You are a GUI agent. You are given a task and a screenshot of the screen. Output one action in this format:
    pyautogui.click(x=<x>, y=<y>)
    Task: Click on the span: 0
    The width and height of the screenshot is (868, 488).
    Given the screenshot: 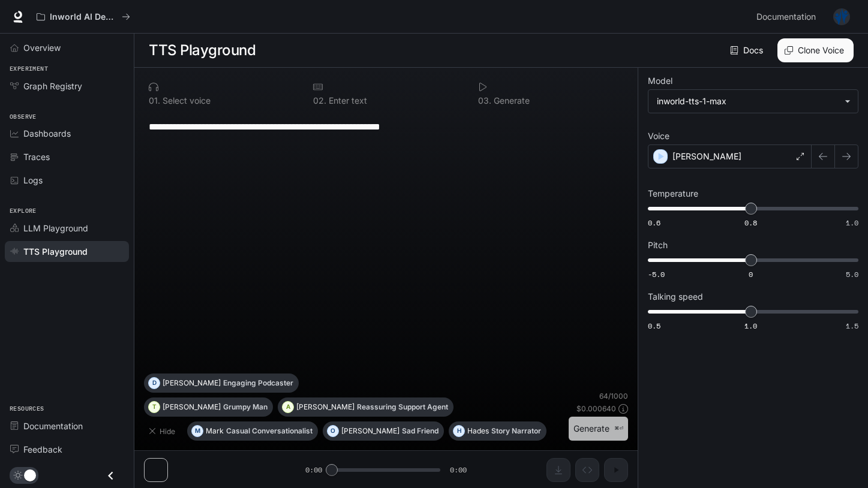 What is the action you would take?
    pyautogui.click(x=750, y=274)
    